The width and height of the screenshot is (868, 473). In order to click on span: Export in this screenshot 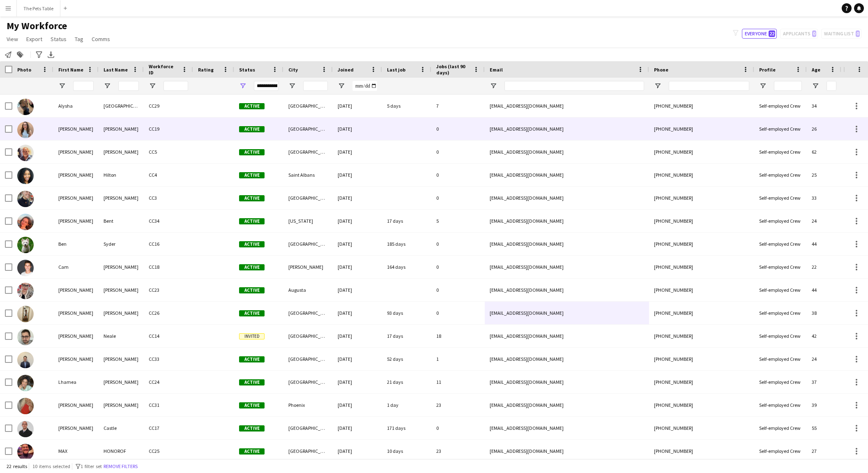, I will do `click(34, 39)`.